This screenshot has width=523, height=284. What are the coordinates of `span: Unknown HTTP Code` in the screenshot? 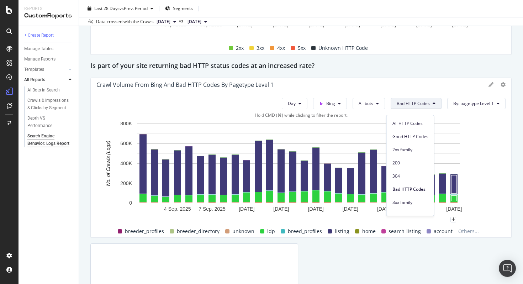 It's located at (343, 48).